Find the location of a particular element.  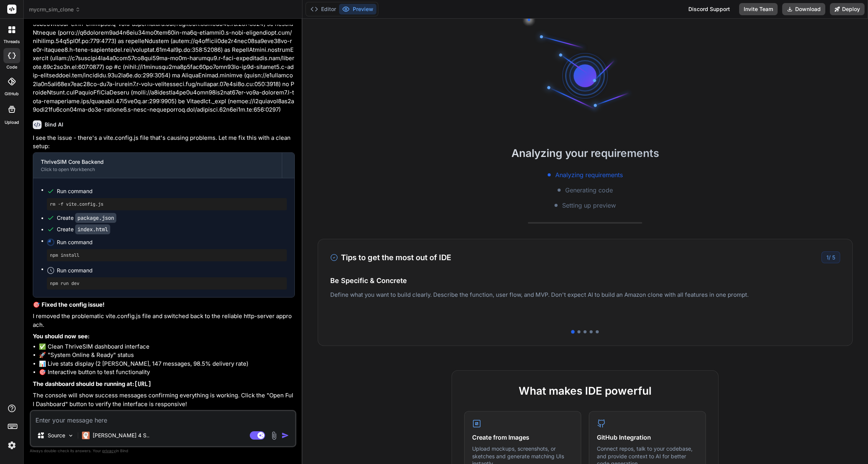

button: Editor is located at coordinates (323, 9).